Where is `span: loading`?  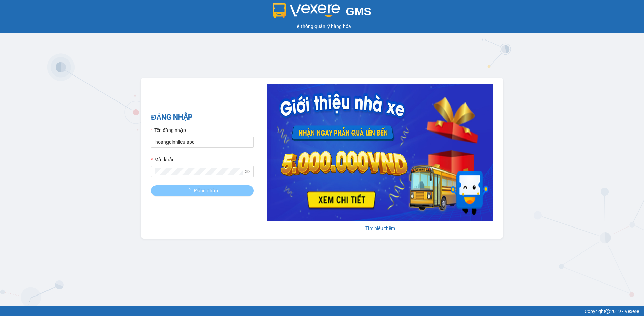 span: loading is located at coordinates (190, 191).